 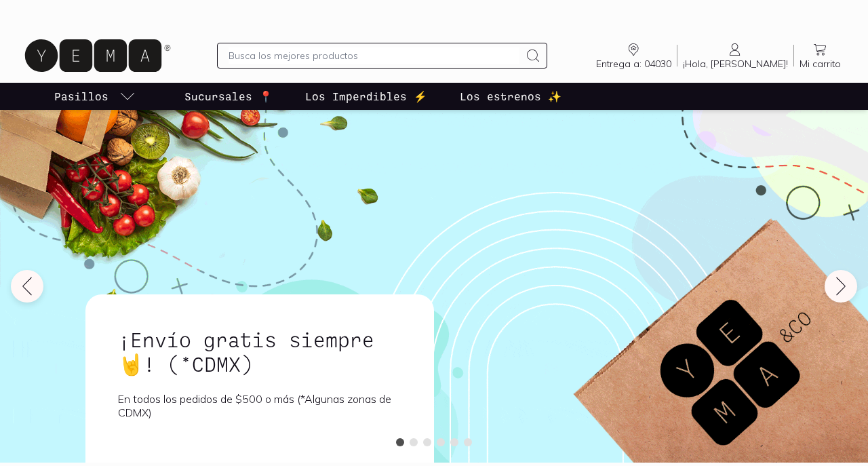 I want to click on a: Los estrenos ✨, so click(x=511, y=96).